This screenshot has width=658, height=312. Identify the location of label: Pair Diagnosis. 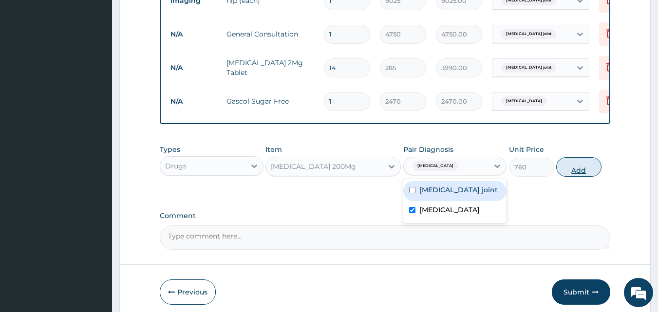
(428, 149).